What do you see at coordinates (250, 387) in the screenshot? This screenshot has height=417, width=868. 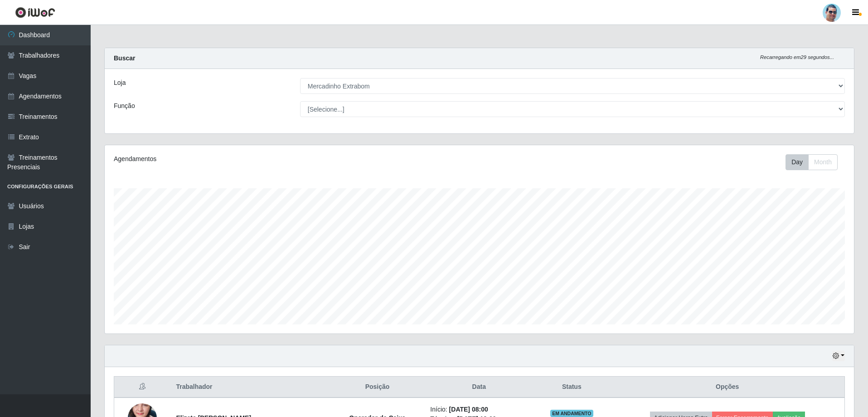 I see `th: Trabalhador` at bounding box center [250, 387].